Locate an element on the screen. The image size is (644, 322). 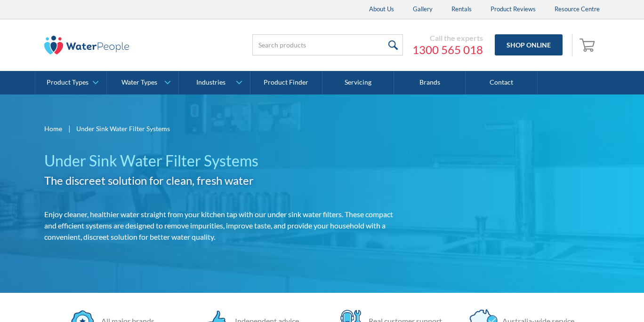
a: 1300 565 018 is located at coordinates (448, 50).